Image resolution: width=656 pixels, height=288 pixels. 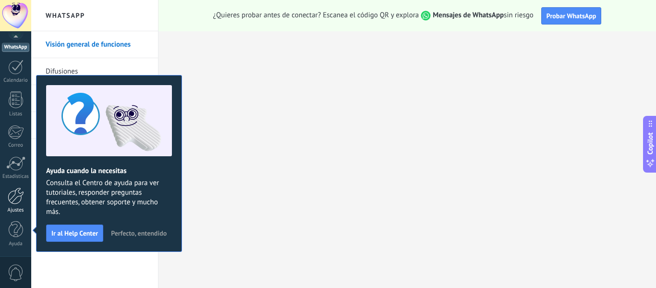 What do you see at coordinates (571, 16) in the screenshot?
I see `button: Probar WhatsApp` at bounding box center [571, 16].